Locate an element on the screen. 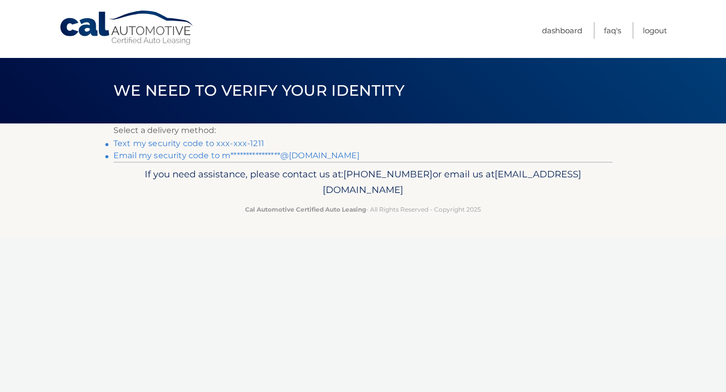  a: Cal Automotive is located at coordinates (127, 28).